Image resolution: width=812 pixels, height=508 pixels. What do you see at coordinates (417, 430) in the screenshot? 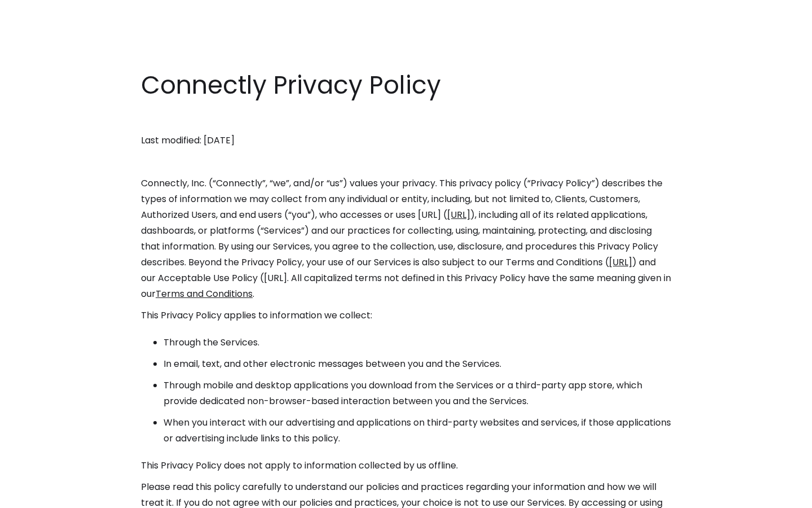
I see `li: When you interact with our advertising and applications on third-party websites and services, if ...` at bounding box center [417, 430].